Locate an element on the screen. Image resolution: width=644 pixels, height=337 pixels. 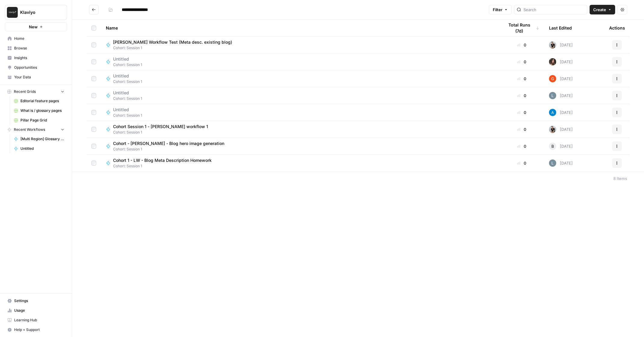
span: Cohort 1 - LW - Blog Meta Description Homework is located at coordinates (162, 160).